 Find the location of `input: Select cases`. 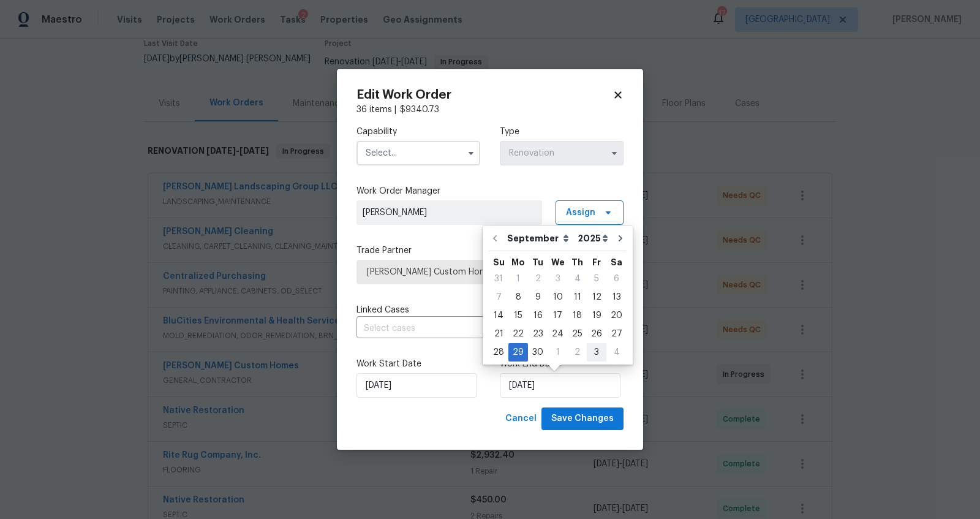

input: Select cases is located at coordinates (472, 328).